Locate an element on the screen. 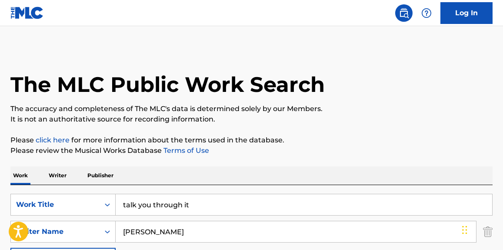  a: Terms of Use is located at coordinates (185, 150).